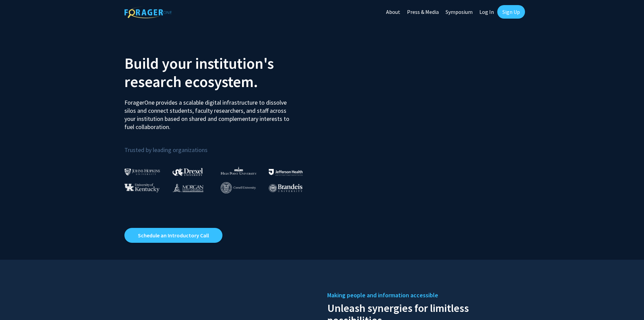 The height and width of the screenshot is (320, 644). I want to click on img: ForagerOne Logo, so click(148, 12).